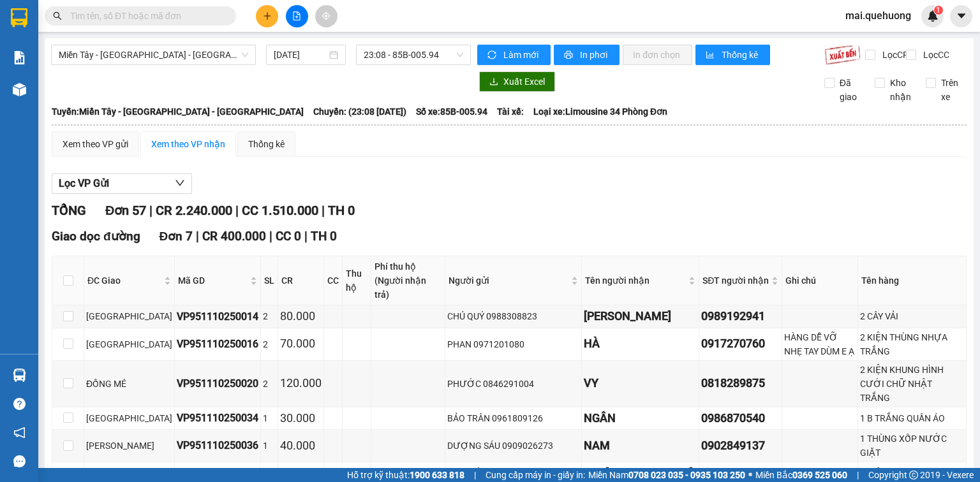 This screenshot has width=980, height=482. What do you see at coordinates (326, 16) in the screenshot?
I see `button: aim` at bounding box center [326, 16].